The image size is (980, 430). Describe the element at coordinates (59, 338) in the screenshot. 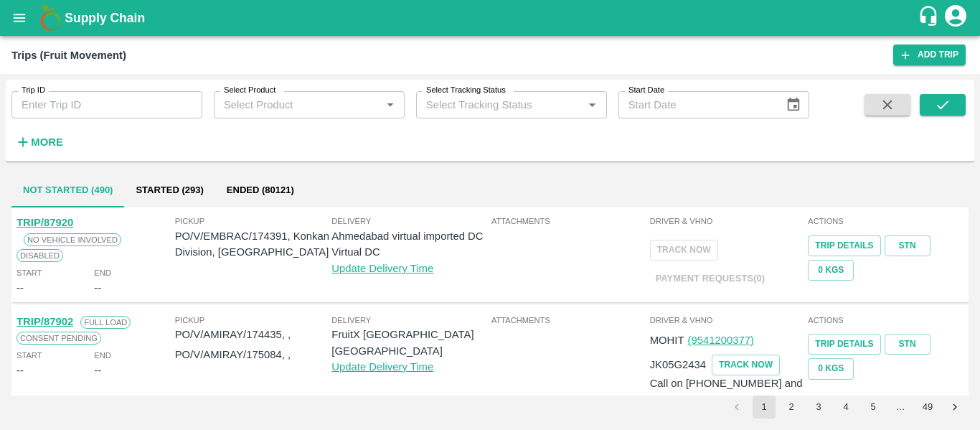

I see `span: Consent Pending` at that location.